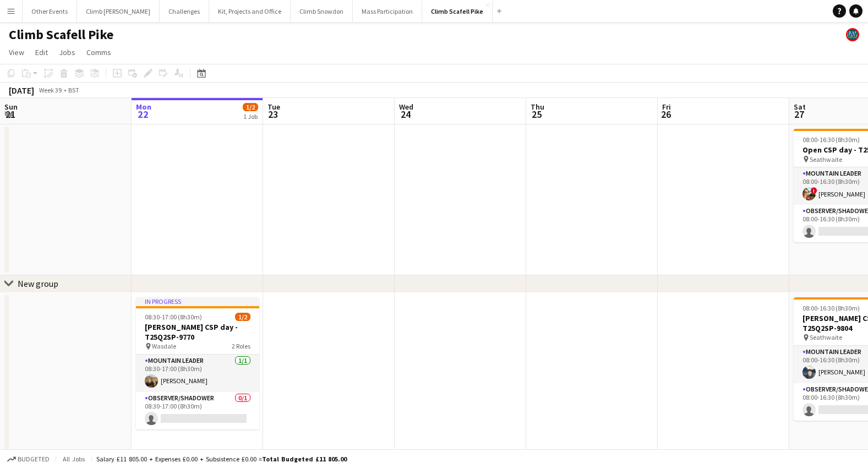  What do you see at coordinates (174, 317) in the screenshot?
I see `span: 08:30-17:00 (8h30m)` at bounding box center [174, 317].